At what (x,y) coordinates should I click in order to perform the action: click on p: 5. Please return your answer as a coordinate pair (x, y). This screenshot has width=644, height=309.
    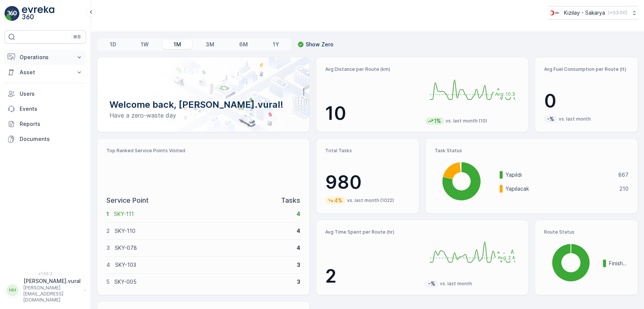
    Looking at the image, I should click on (108, 282).